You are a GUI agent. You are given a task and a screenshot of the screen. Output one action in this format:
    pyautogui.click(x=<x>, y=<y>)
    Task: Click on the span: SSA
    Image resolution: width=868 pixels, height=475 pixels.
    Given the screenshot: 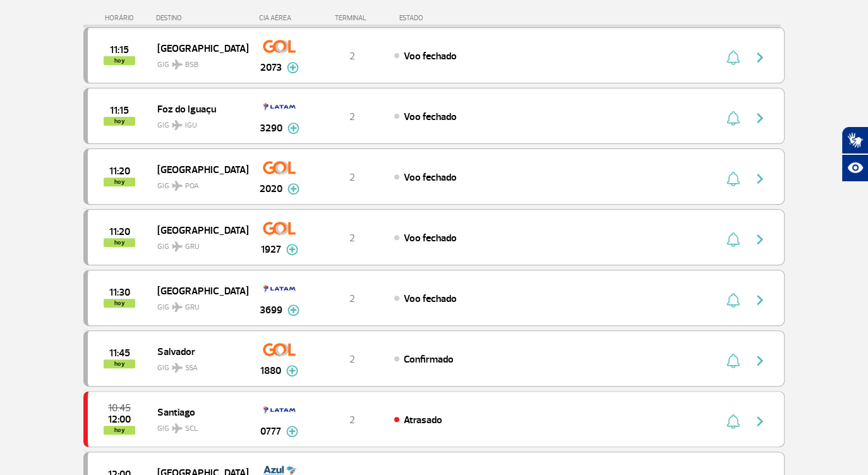 What is the action you would take?
    pyautogui.click(x=191, y=369)
    